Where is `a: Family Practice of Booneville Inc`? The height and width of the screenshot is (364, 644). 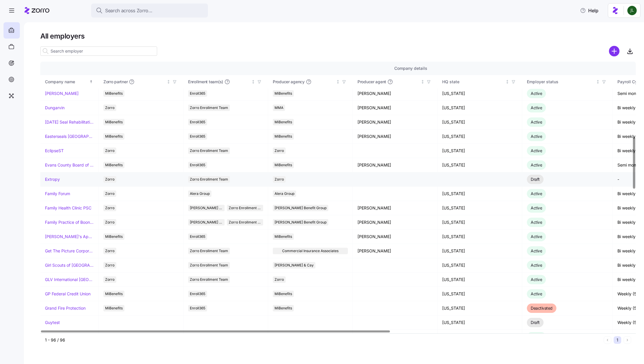
a: Family Practice of Booneville Inc is located at coordinates (69, 223).